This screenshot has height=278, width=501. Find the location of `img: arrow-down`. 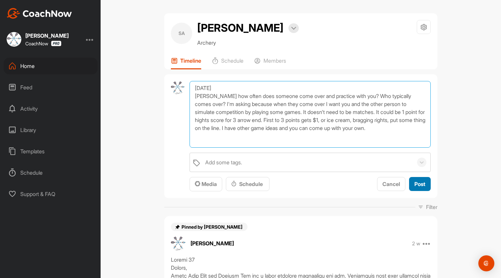

img: arrow-down is located at coordinates (294, 28).